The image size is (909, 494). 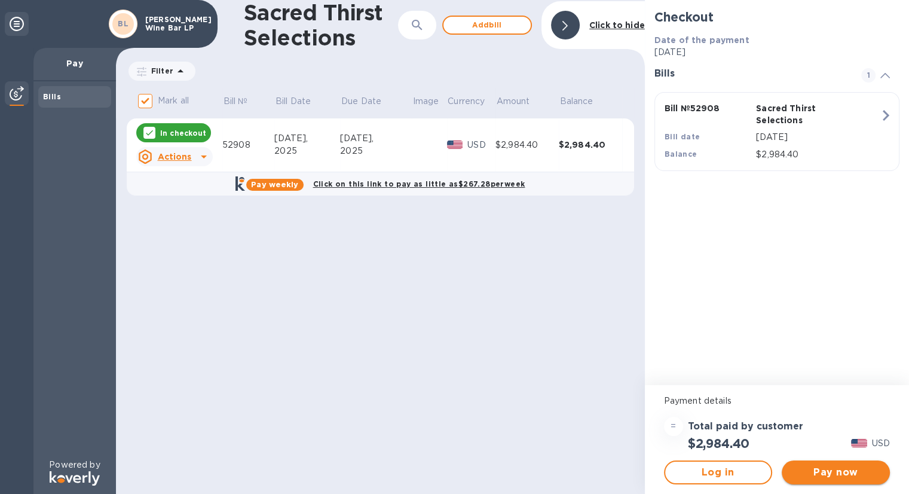 I want to click on b: Click to hide, so click(x=617, y=25).